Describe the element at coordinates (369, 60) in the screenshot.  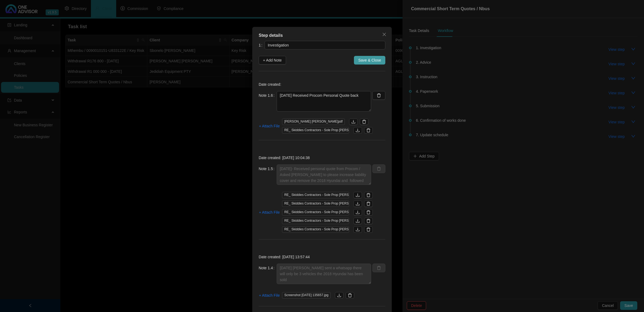
I see `button: Save & Close` at that location.